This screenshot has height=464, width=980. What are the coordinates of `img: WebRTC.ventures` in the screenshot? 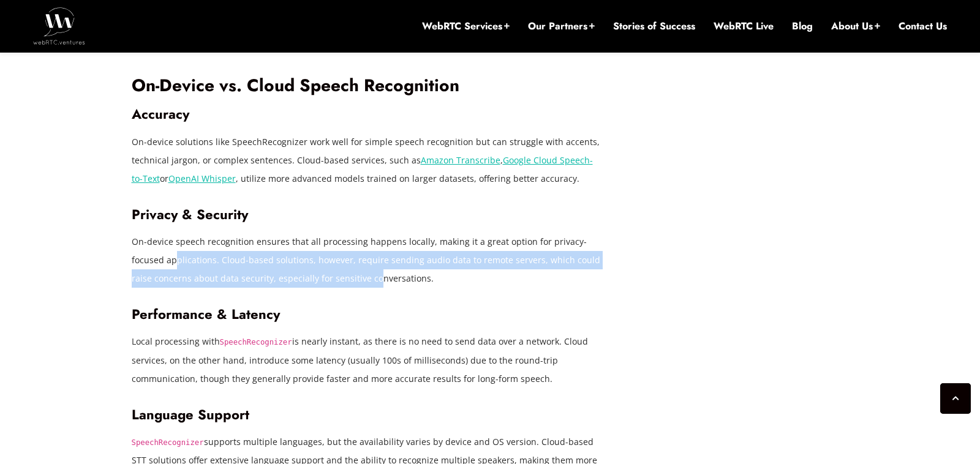 It's located at (59, 26).